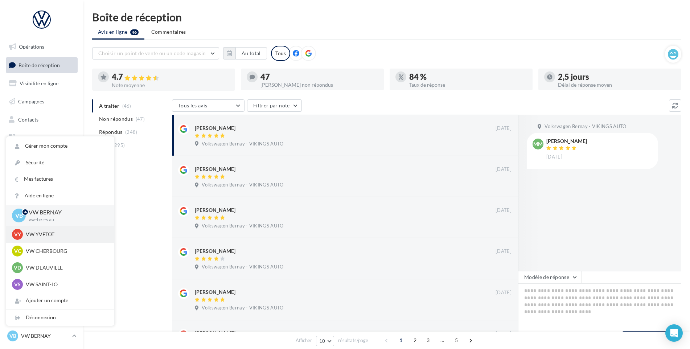 The height and width of the screenshot is (349, 690). I want to click on span: MM, so click(538, 144).